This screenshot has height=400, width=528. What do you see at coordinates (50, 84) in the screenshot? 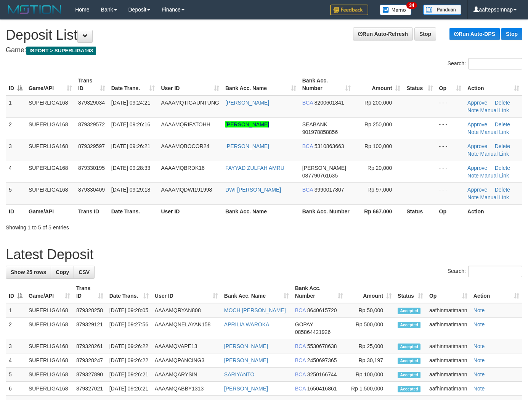
I see `th: Game/API: activate to sort column ascending` at bounding box center [50, 84].